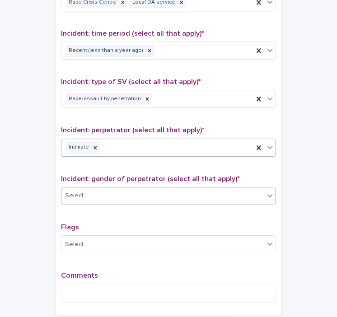 The width and height of the screenshot is (337, 317). Describe the element at coordinates (132, 130) in the screenshot. I see `span: Incident: perpetrator (select all that apply)` at that location.